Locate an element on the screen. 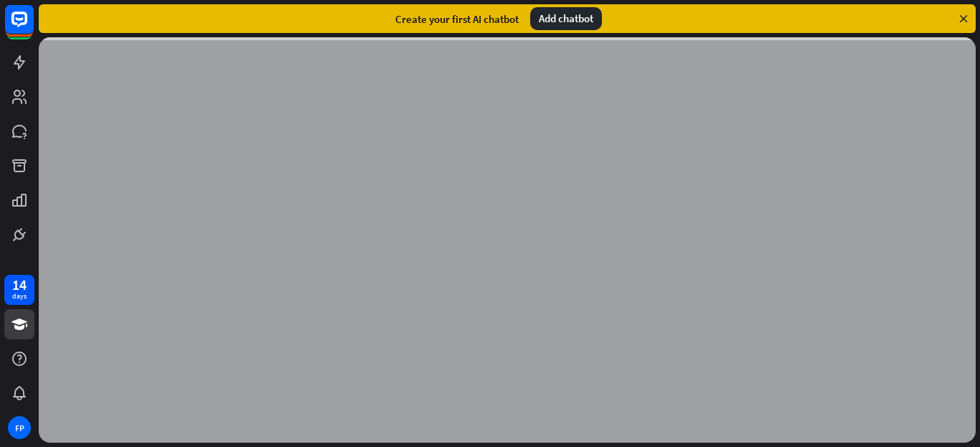 This screenshot has width=980, height=447. a: 14 days is located at coordinates (20, 290).